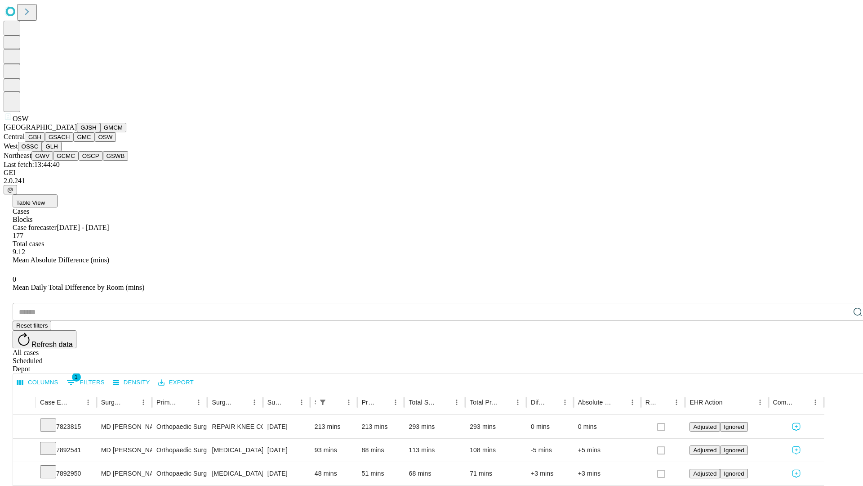 The image size is (863, 486). I want to click on button: GLH, so click(51, 146).